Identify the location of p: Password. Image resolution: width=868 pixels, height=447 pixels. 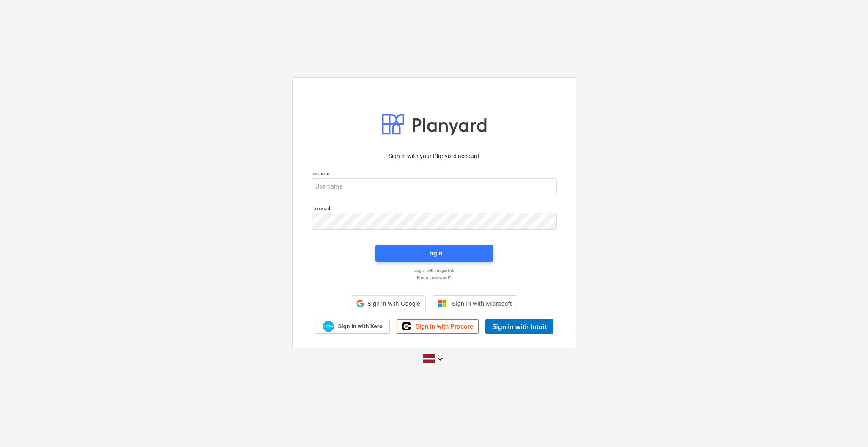
(434, 209).